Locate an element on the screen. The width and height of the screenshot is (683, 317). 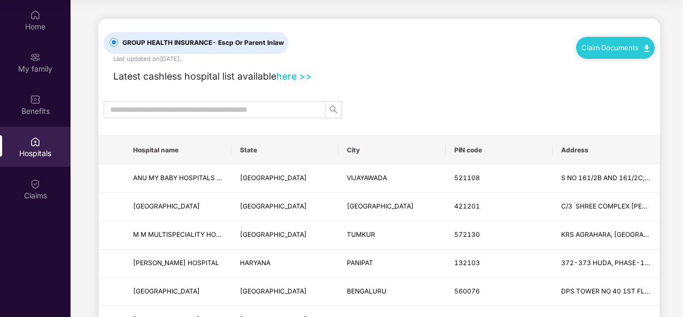
img: svg+xml;base64,PHN2ZyBpZD0iQ2xhaW0iIHhtbG5zPSJodHRwOi8vd3d3LnczLm9yZy8yMDAwL3N2ZyIgd2lkdGg9IjIwIi... is located at coordinates (35, 184).